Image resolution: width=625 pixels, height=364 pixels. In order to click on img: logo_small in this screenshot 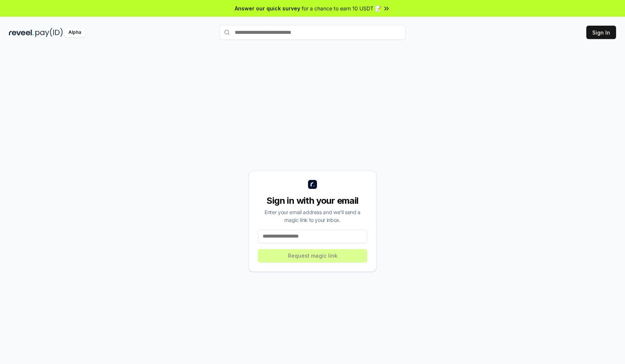, I will do `click(312, 185)`.